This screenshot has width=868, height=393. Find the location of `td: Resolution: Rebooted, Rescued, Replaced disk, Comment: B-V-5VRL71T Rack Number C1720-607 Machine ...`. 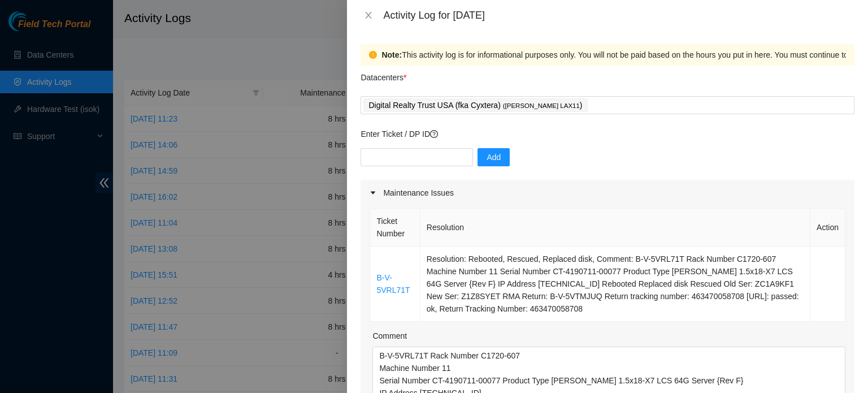

td: Resolution: Rebooted, Rescued, Replaced disk, Comment: B-V-5VRL71T Rack Number C1720-607 Machine ... is located at coordinates (616, 284).